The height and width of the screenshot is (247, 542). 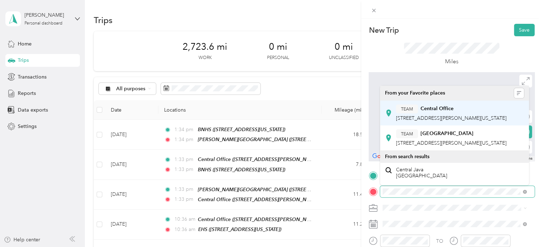 I want to click on strong: Central Office, so click(x=437, y=109).